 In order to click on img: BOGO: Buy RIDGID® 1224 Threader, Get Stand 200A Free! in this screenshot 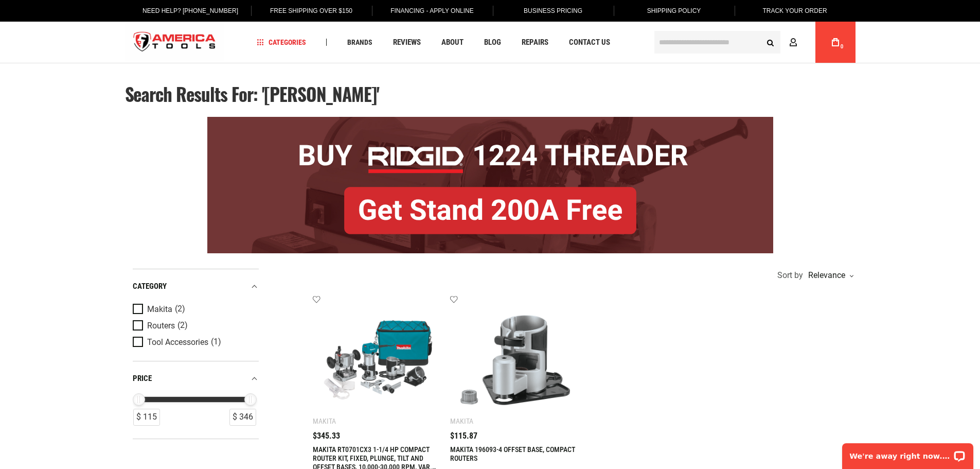, I will do `click(490, 185)`.